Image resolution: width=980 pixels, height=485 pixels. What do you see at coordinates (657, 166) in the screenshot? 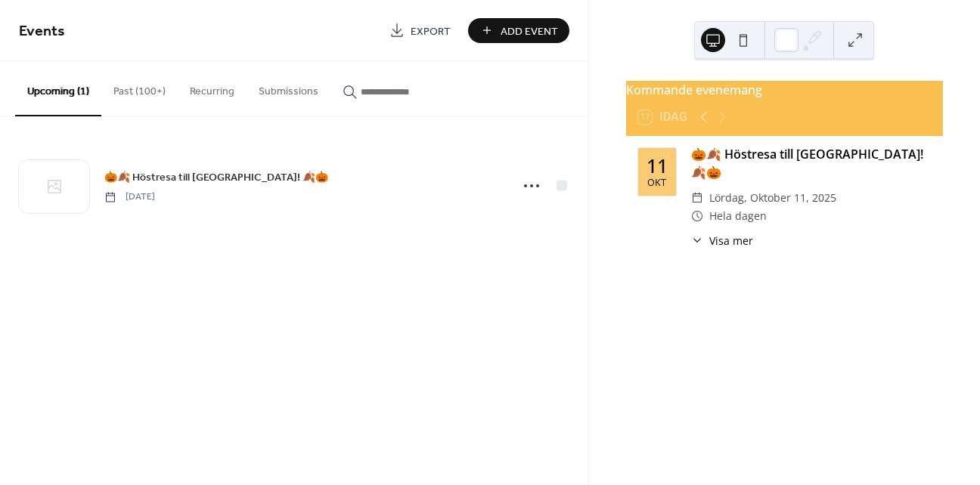
I see `div: 11` at bounding box center [657, 166].